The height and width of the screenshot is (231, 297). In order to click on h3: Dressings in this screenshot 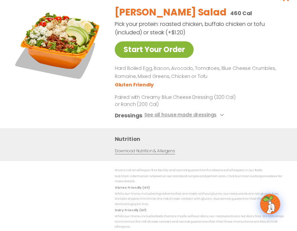, I will do `click(129, 115)`.